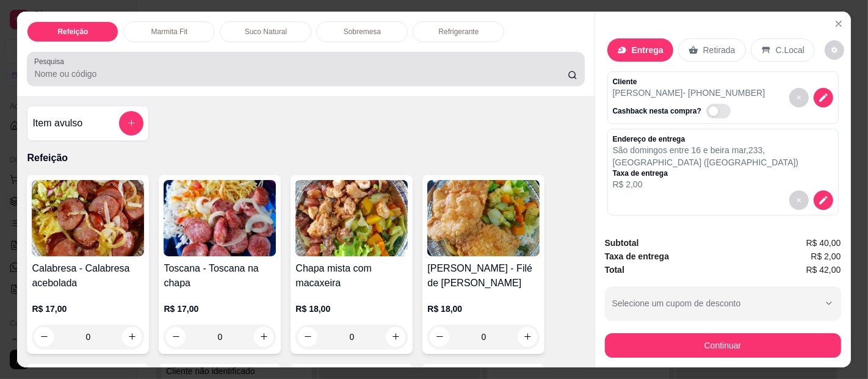 The image size is (868, 379). What do you see at coordinates (823, 270) in the screenshot?
I see `span: R$ 42,00` at bounding box center [823, 270].